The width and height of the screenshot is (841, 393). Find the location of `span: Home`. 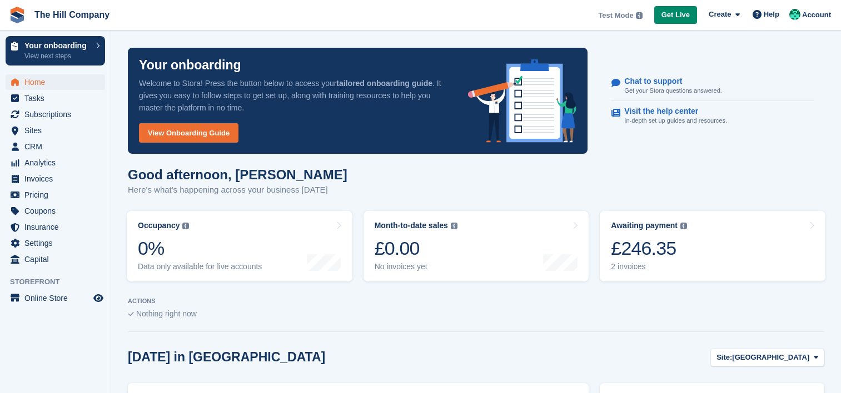

span: Home is located at coordinates (58, 82).